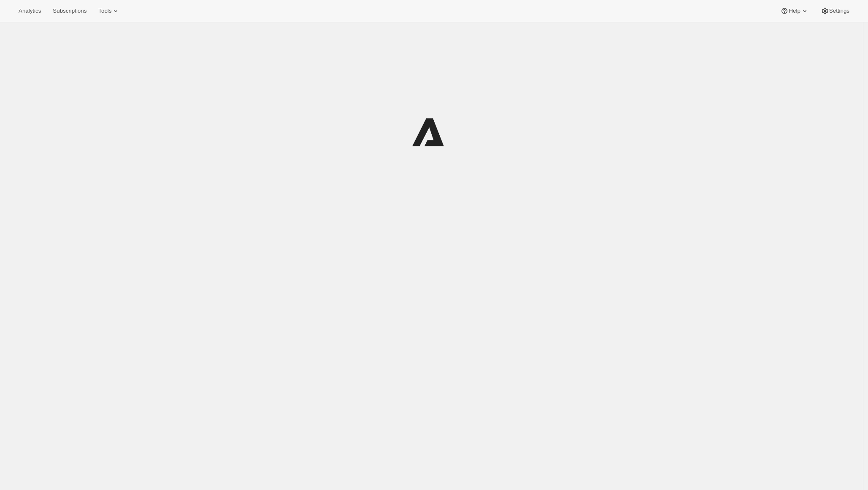 The width and height of the screenshot is (868, 490). What do you see at coordinates (70, 11) in the screenshot?
I see `span: Subscriptions` at bounding box center [70, 11].